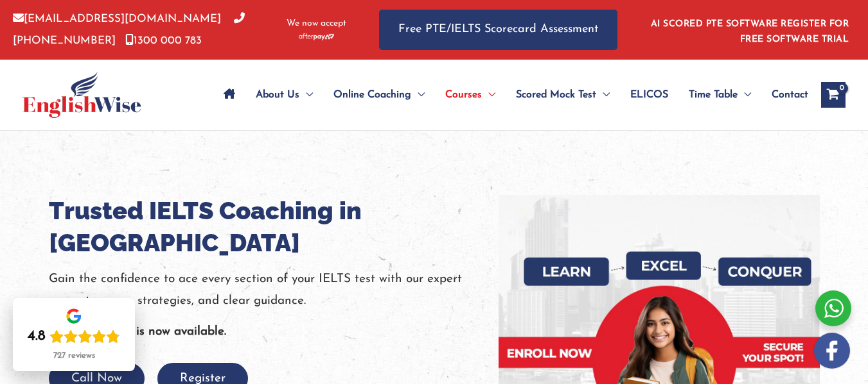  Describe the element at coordinates (556, 95) in the screenshot. I see `span: Scored Mock Test` at that location.